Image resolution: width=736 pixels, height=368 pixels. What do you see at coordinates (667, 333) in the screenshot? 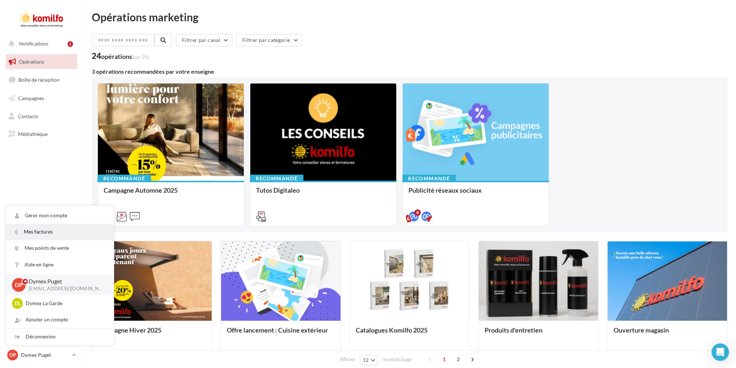
I see `div: Ouverture magasin` at bounding box center [667, 333].